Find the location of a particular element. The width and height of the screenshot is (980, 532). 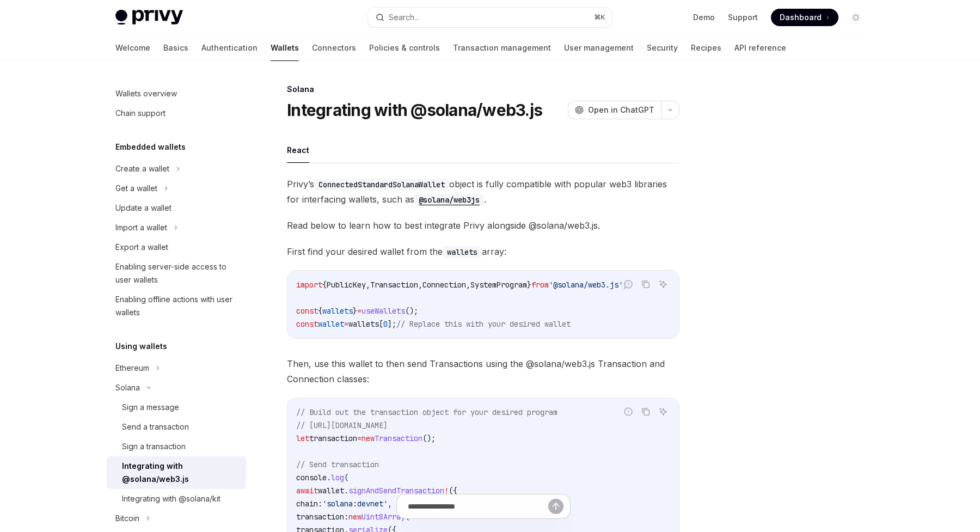

a: User management is located at coordinates (599, 48).